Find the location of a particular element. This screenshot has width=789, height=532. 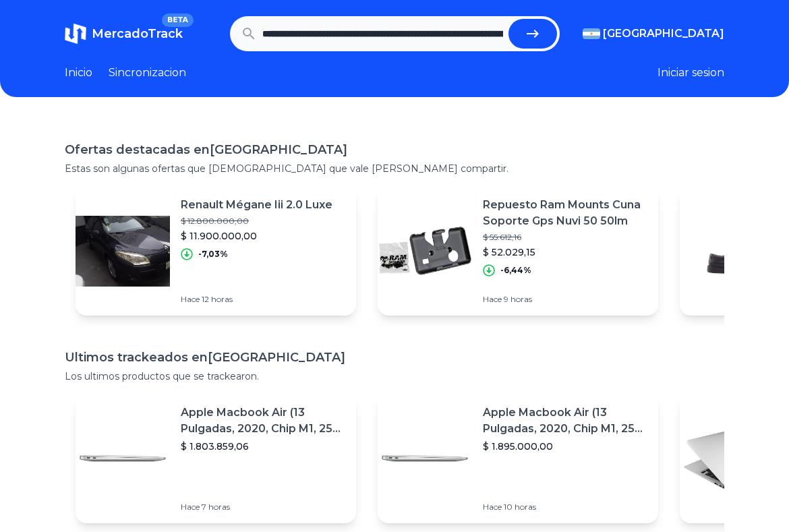

a: MercadoTrackBETA is located at coordinates (123, 34).